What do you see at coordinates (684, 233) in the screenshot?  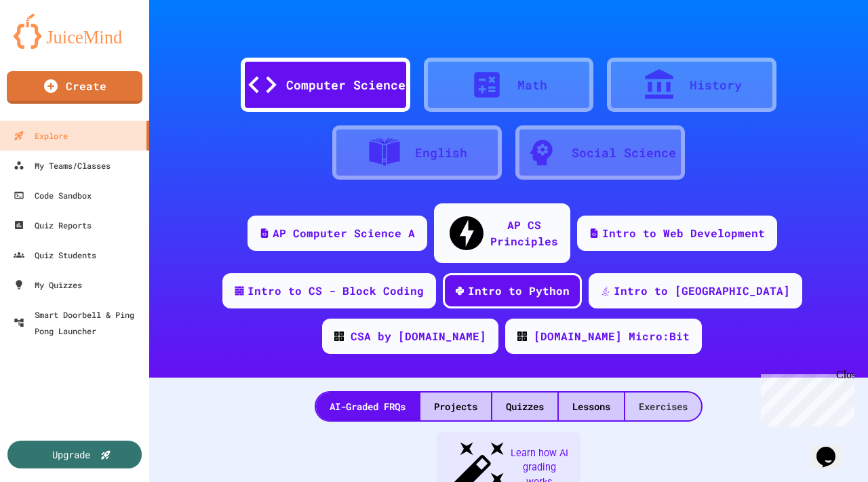 I see `div: Intro to Web Development` at bounding box center [684, 233].